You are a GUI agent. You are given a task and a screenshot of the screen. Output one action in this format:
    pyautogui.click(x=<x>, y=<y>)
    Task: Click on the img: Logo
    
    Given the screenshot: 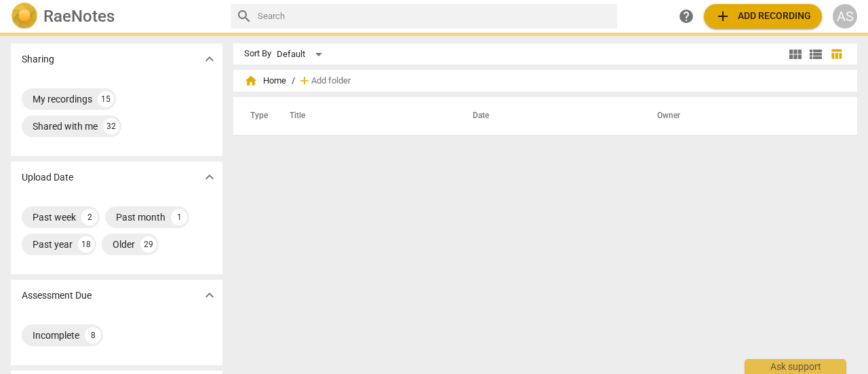 What is the action you would take?
    pyautogui.click(x=25, y=17)
    